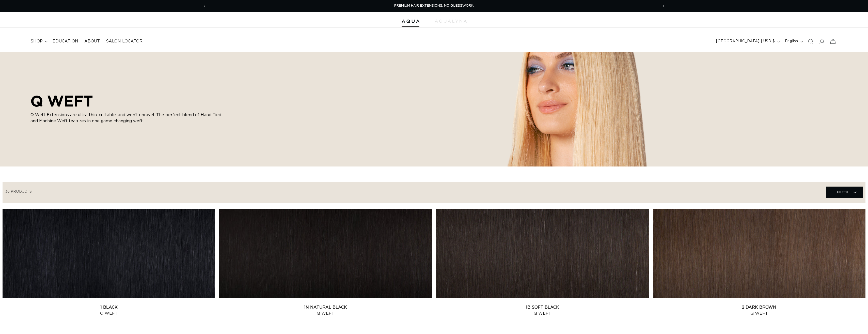  Describe the element at coordinates (410, 21) in the screenshot. I see `img: Aqua Hair Extensions` at that location.